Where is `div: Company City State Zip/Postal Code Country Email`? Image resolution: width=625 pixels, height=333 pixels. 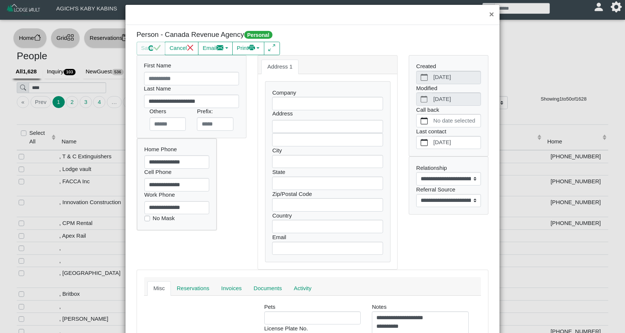
div: Company City State Zip/Postal Code Country Email is located at coordinates (328, 172).